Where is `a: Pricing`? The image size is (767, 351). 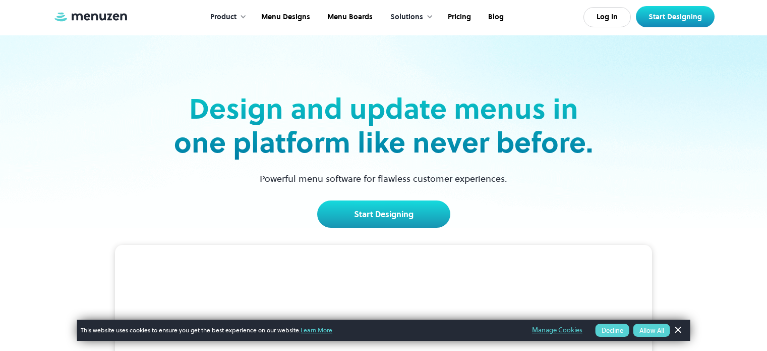
a: Pricing is located at coordinates (459, 17).